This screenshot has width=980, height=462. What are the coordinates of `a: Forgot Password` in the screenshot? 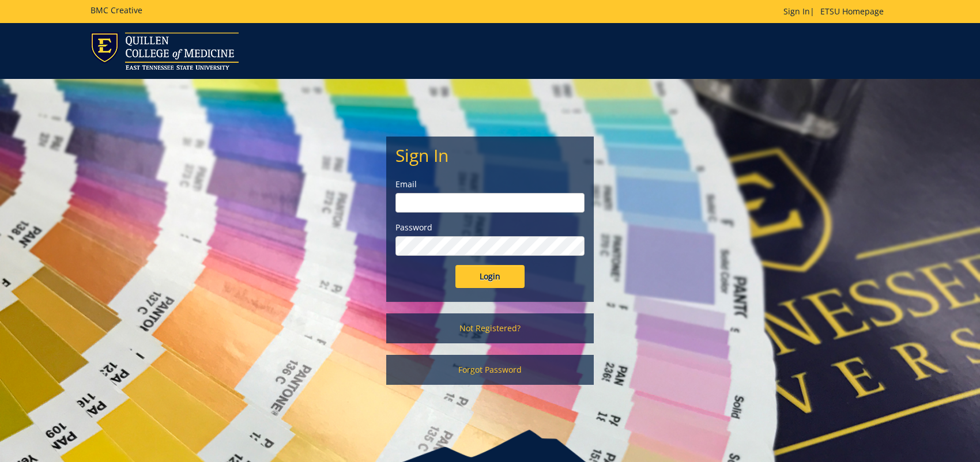 It's located at (490, 370).